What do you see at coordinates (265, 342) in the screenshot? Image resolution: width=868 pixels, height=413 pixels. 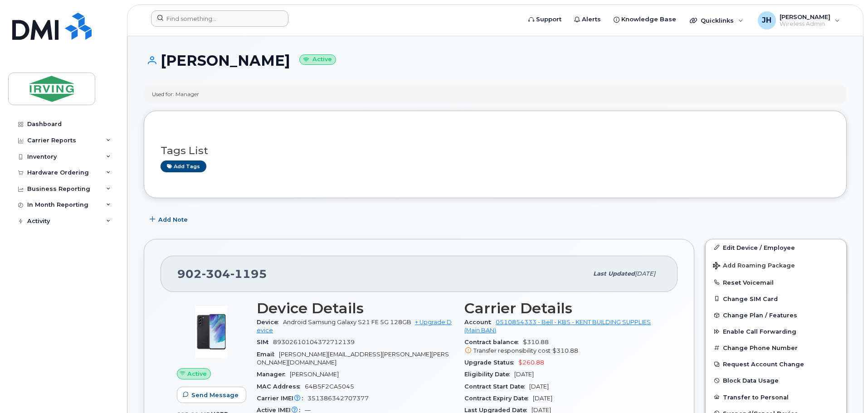 I see `span: SIM` at bounding box center [265, 342].